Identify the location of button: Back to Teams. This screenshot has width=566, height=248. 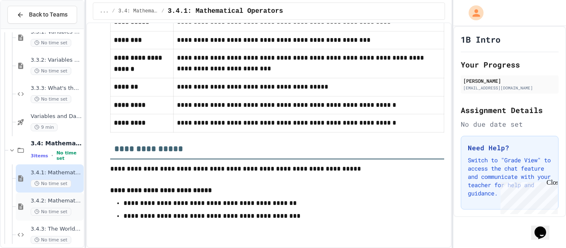
(42, 14).